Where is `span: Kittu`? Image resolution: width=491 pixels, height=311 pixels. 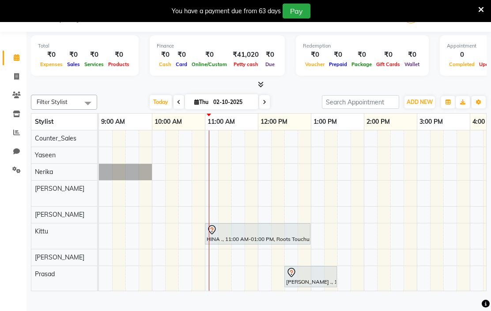 span: Kittu is located at coordinates (41, 232).